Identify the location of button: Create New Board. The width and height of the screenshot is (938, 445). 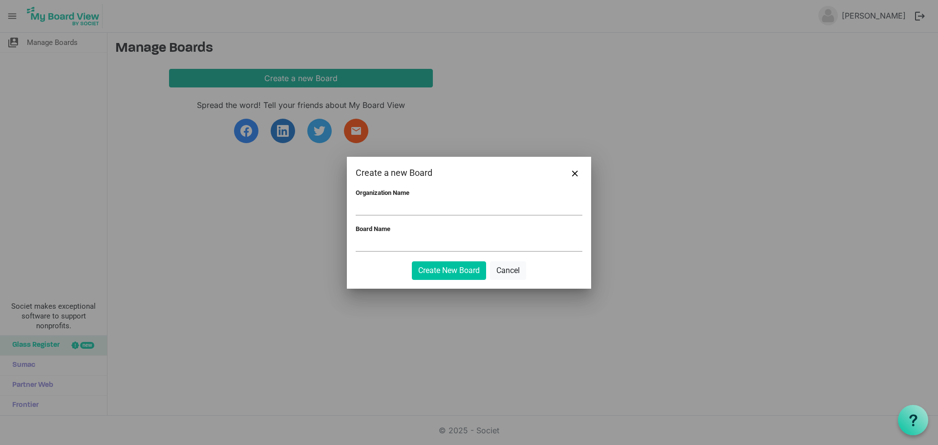
(449, 271).